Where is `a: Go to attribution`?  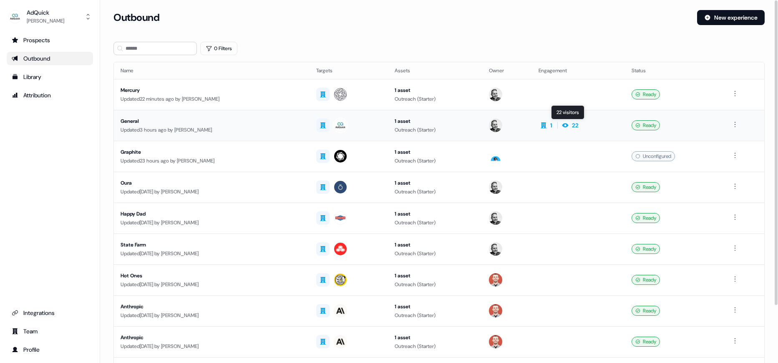 a: Go to attribution is located at coordinates (50, 95).